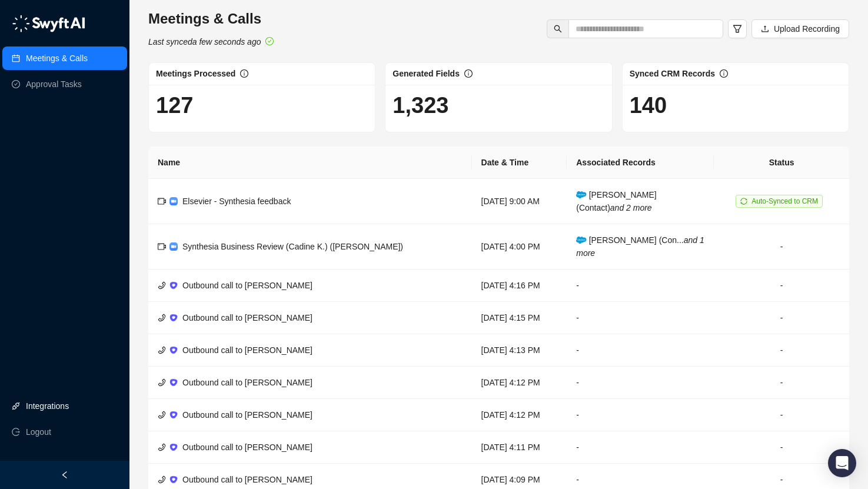 This screenshot has height=489, width=868. I want to click on h3: Meetings & Calls, so click(210, 19).